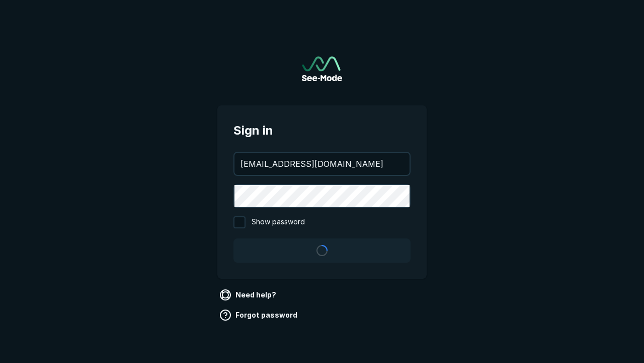 The height and width of the screenshot is (363, 644). Describe the element at coordinates (249, 295) in the screenshot. I see `a: Need help?` at that location.